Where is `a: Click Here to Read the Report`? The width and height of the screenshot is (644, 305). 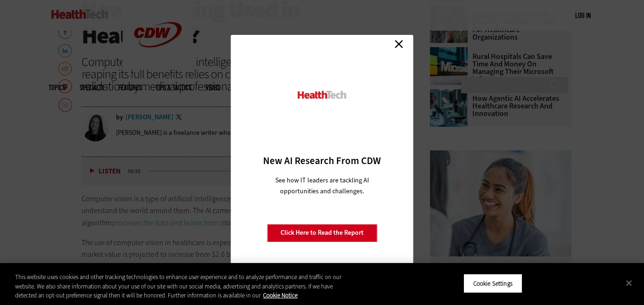 a: Click Here to Read the Report is located at coordinates (322, 233).